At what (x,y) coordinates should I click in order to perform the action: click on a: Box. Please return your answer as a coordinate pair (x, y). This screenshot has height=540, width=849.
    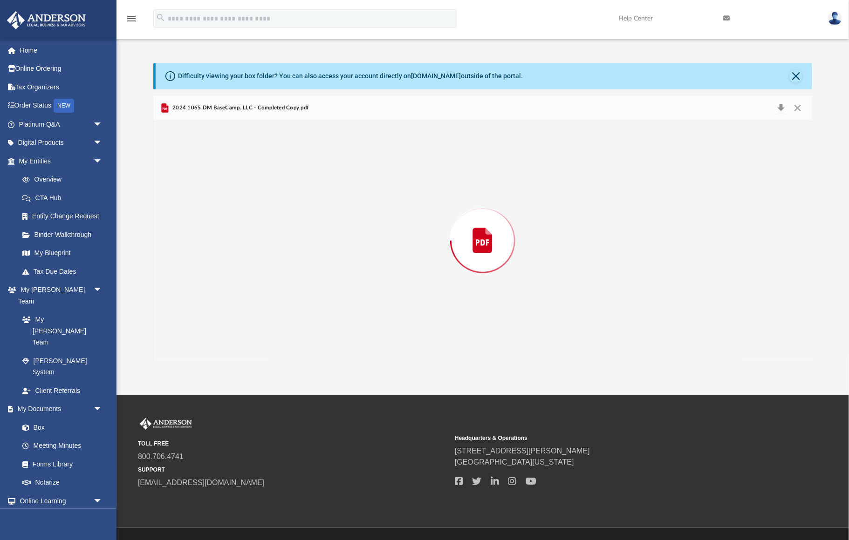
    Looking at the image, I should click on (60, 428).